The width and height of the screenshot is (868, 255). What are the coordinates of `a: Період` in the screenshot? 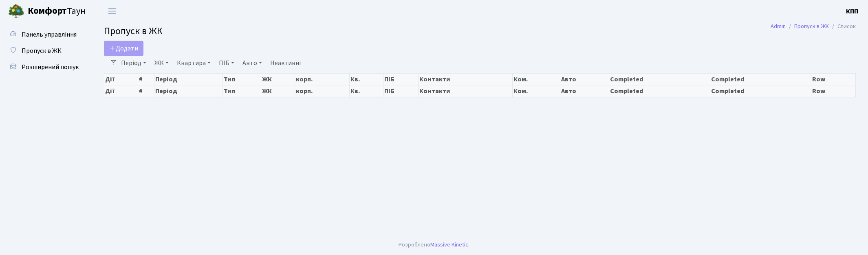 It's located at (134, 63).